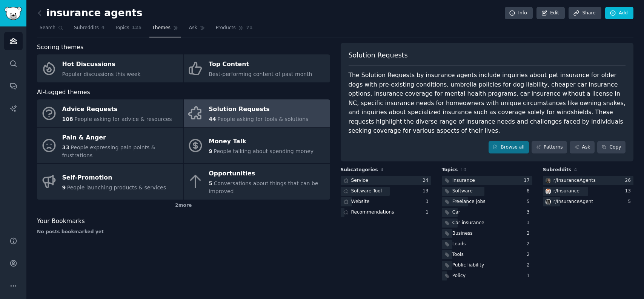 Image resolution: width=644 pixels, height=299 pixels. Describe the element at coordinates (386, 191) in the screenshot. I see `a: Software Tool13` at that location.